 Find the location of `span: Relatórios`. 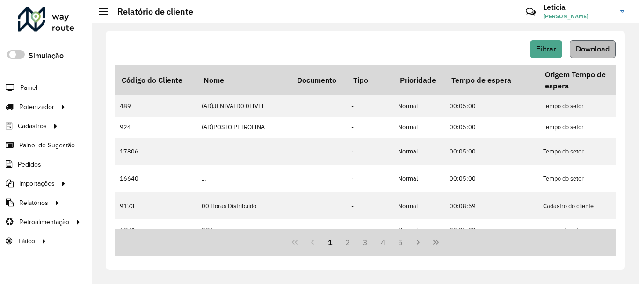

span: Relatórios is located at coordinates (34, 203).